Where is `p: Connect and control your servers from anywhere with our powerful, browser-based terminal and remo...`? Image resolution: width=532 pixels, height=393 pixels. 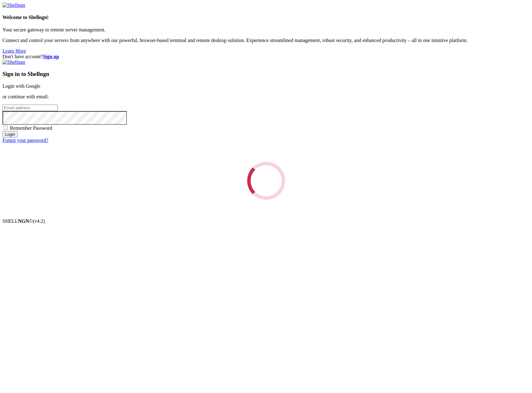
p: Connect and control your servers from anywhere with our powerful, browser-based terminal and remo... is located at coordinates (266, 40).